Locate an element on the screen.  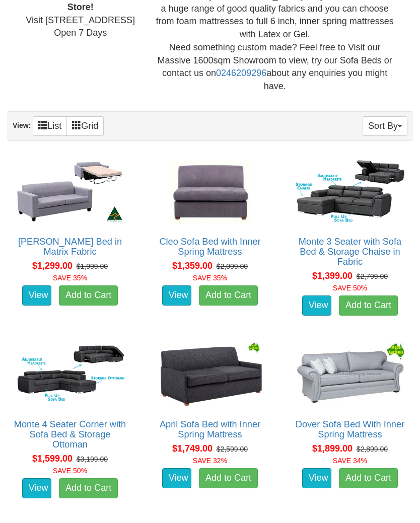
img: April Sofa Bed with Inner Spring Mattress is located at coordinates (210, 374).